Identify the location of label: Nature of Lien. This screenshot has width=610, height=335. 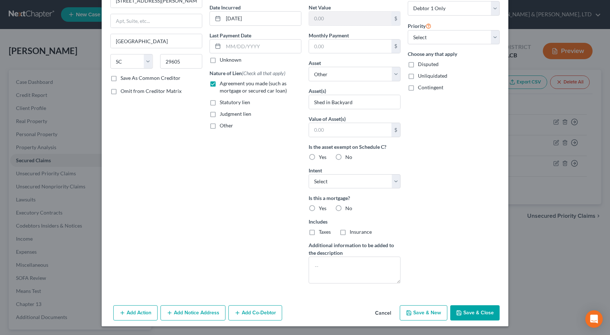
(247, 73).